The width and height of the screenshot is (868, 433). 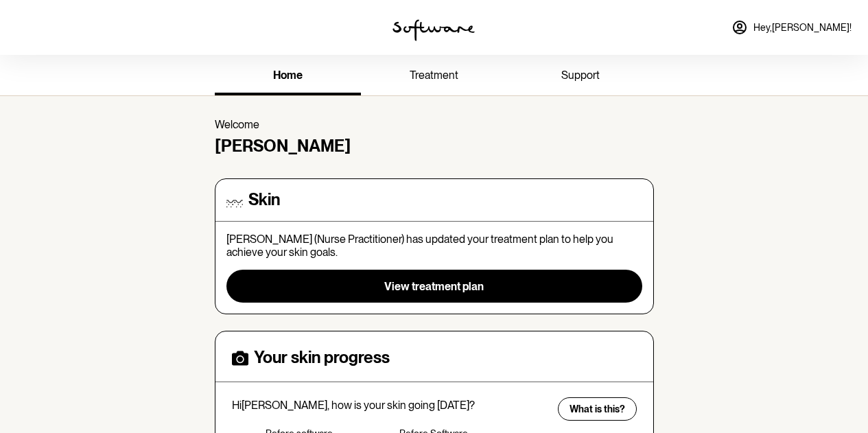 I want to click on img: software logo, so click(x=434, y=30).